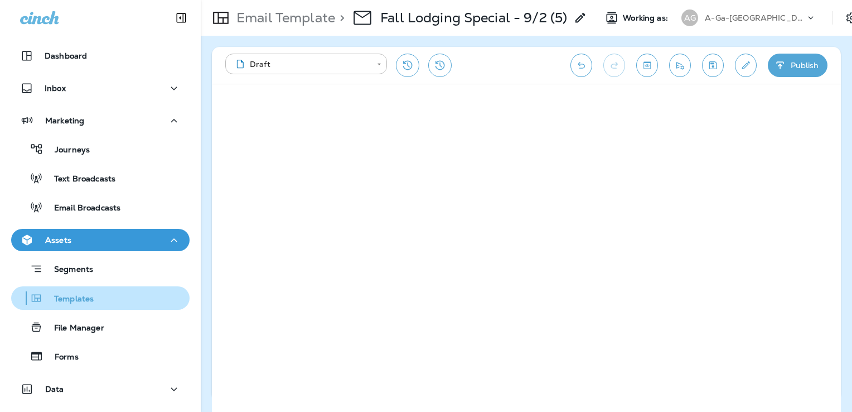 This screenshot has height=412, width=852. Describe the element at coordinates (647, 65) in the screenshot. I see `button: Toggle preview` at that location.